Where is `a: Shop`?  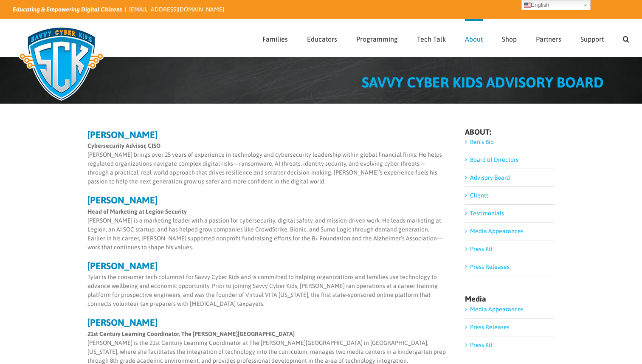
a: Shop is located at coordinates (509, 38).